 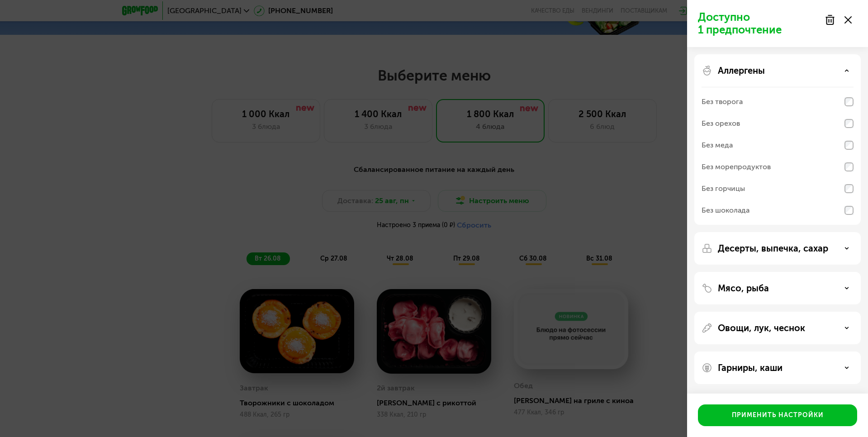 What do you see at coordinates (778, 415) in the screenshot?
I see `button: Применить настройки` at bounding box center [778, 415].